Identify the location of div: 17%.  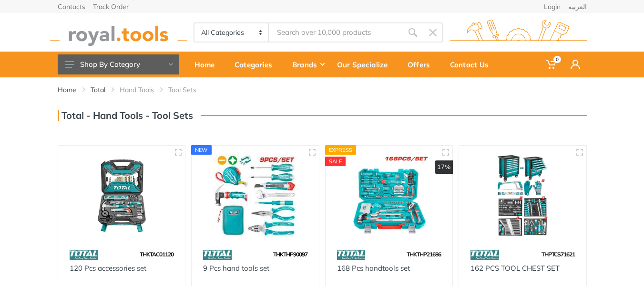
(444, 167).